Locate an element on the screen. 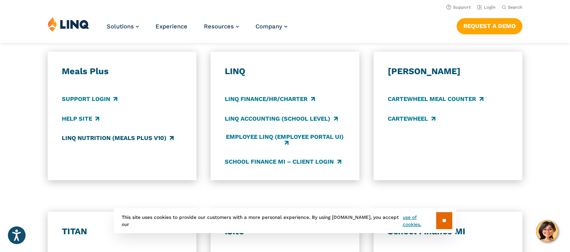 The height and width of the screenshot is (252, 570). a: School Finance MI – Client Login is located at coordinates (283, 161).